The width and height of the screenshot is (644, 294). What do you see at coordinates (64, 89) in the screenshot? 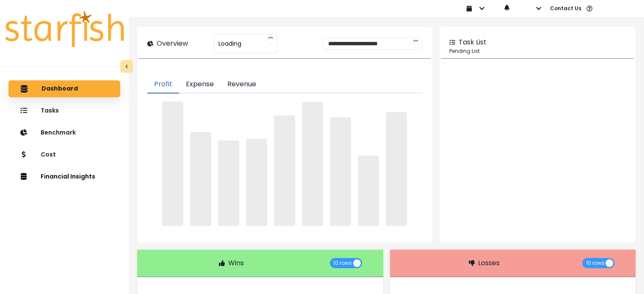
I see `button: Dashboard` at bounding box center [64, 89].